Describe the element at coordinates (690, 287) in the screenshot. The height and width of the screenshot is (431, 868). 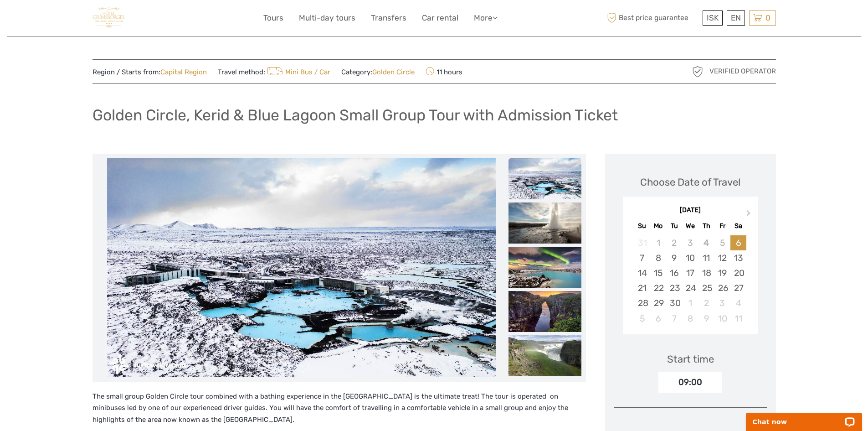
I see `div: Choose Wednesday, September 24th, 2025` at that location.